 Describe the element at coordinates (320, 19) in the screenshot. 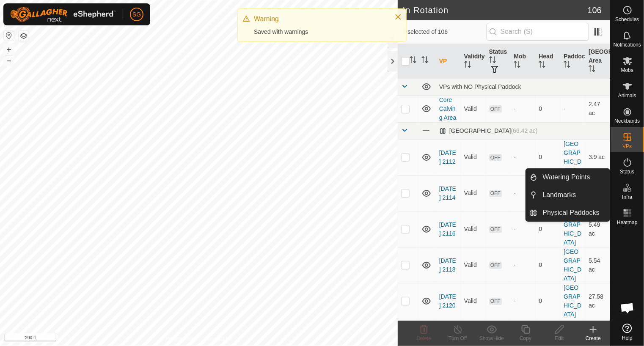

I see `div: Warning` at that location.